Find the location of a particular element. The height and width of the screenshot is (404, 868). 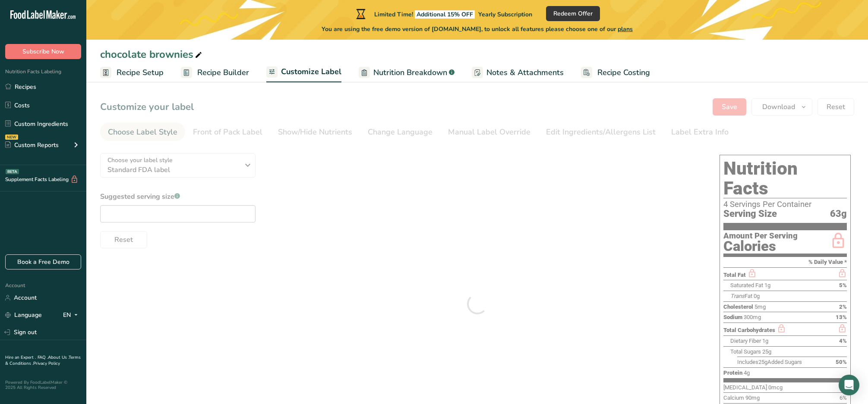

button: Subscribe Now is located at coordinates (43, 51).